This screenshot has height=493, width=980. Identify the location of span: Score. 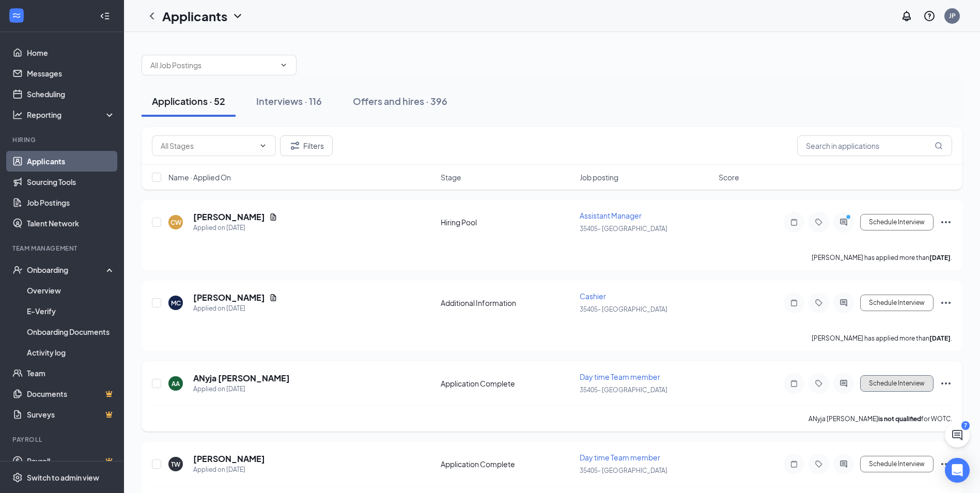
(729, 177).